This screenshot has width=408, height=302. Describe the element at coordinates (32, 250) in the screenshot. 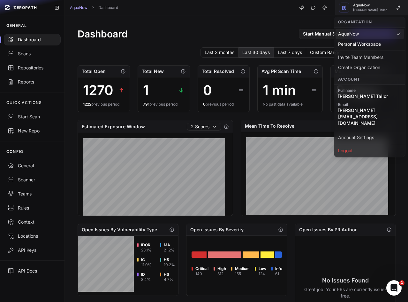

I see `div: API Keys` at that location.